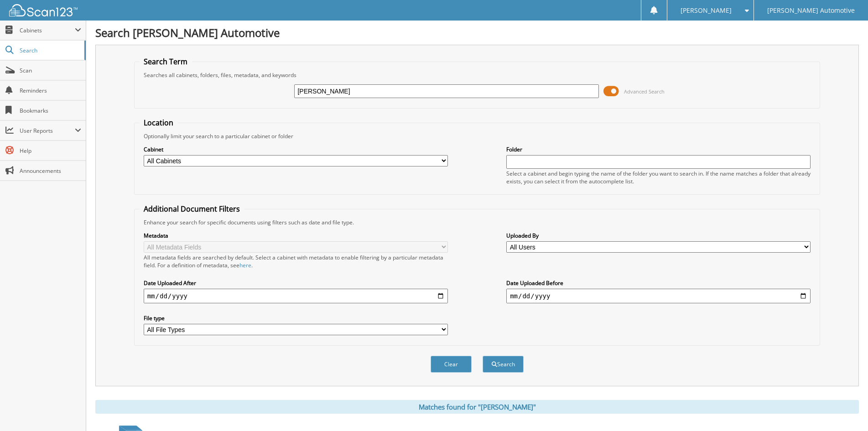  Describe the element at coordinates (50, 50) in the screenshot. I see `span: Search` at that location.